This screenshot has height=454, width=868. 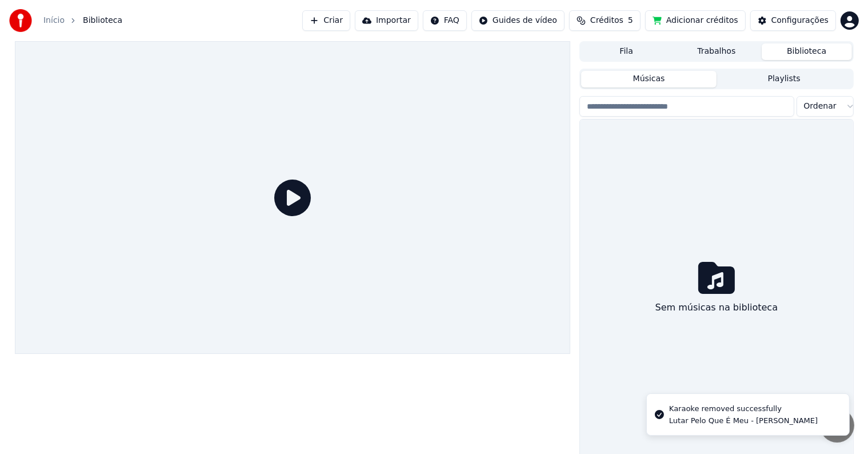 What do you see at coordinates (743, 409) in the screenshot?
I see `div: Karaoke removed successfully` at bounding box center [743, 409].